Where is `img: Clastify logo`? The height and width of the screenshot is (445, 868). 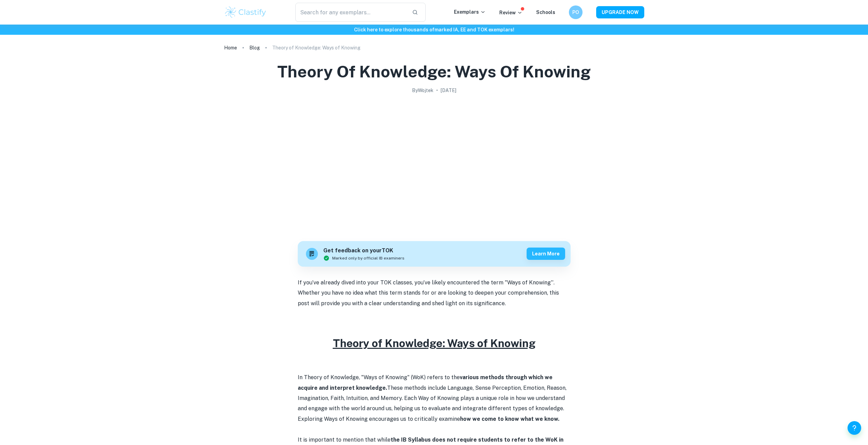
img: Clastify logo is located at coordinates (246, 12).